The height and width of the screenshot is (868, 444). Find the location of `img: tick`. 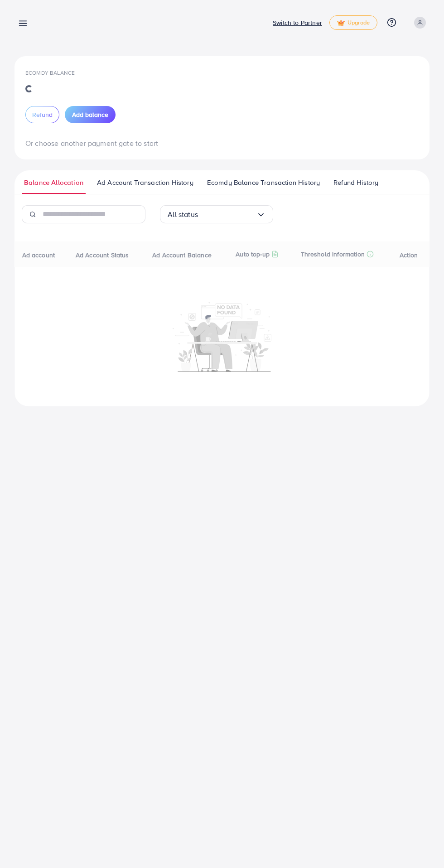

img: tick is located at coordinates (341, 23).